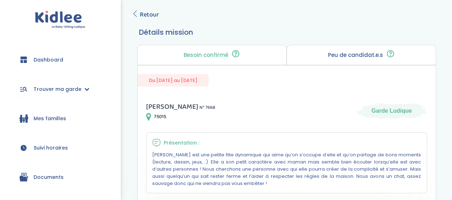  What do you see at coordinates (355, 55) in the screenshot?
I see `p: Peu de candidat.e.s` at bounding box center [355, 55].